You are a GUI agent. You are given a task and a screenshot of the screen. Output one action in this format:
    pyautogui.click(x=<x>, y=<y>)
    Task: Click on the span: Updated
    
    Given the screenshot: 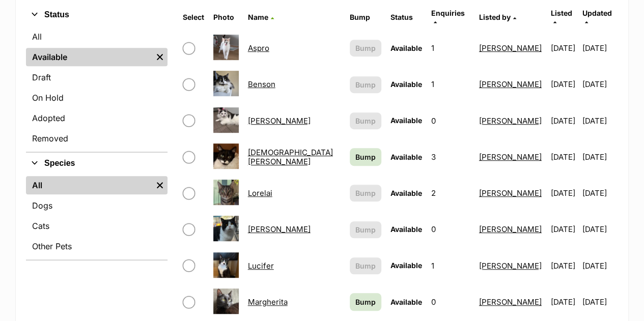 What is the action you would take?
    pyautogui.click(x=597, y=13)
    